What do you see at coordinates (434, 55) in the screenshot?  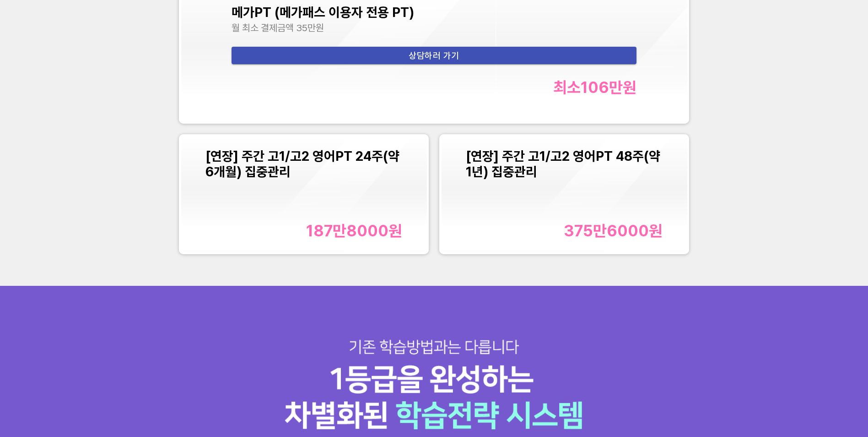 I see `span: 상담하러 가기` at bounding box center [434, 55].